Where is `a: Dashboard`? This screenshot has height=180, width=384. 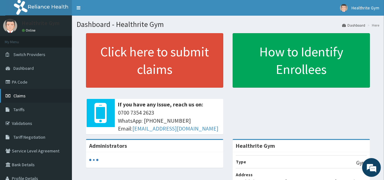
a: Dashboard is located at coordinates (354, 25).